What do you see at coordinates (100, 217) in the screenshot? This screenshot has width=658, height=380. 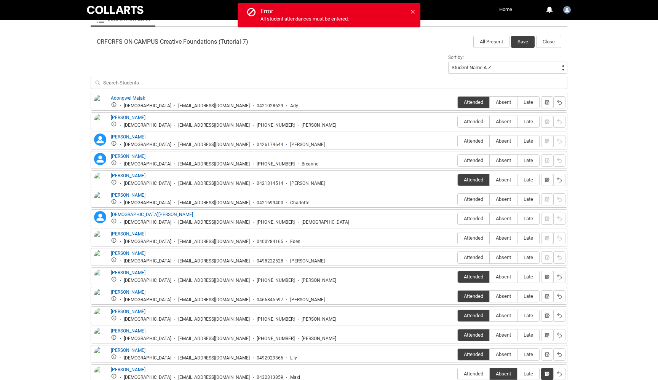 I see `lightning-icon: Christian Powell` at bounding box center [100, 217].